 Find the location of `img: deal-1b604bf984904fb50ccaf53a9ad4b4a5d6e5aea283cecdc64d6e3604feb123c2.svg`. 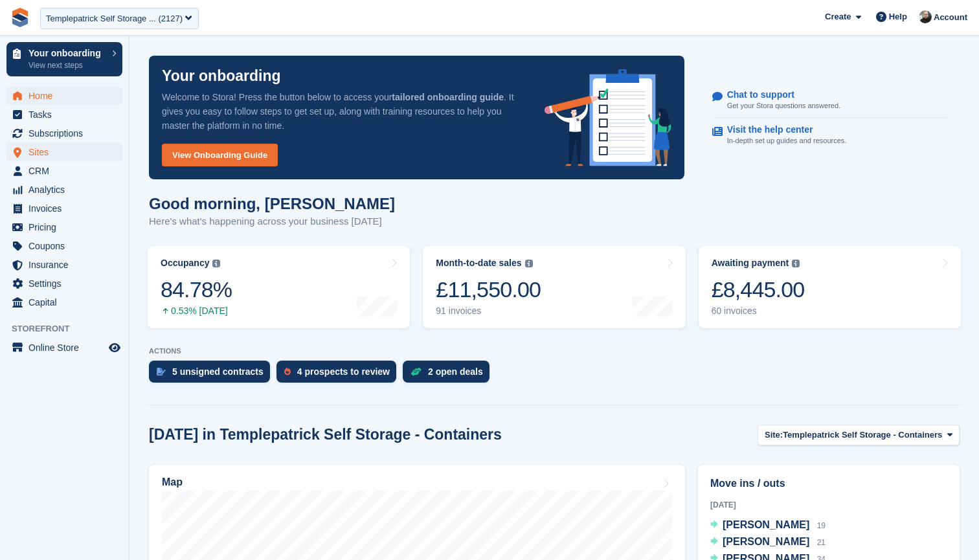

img: deal-1b604bf984904fb50ccaf53a9ad4b4a5d6e5aea283cecdc64d6e3604feb123c2.svg is located at coordinates (416, 371).